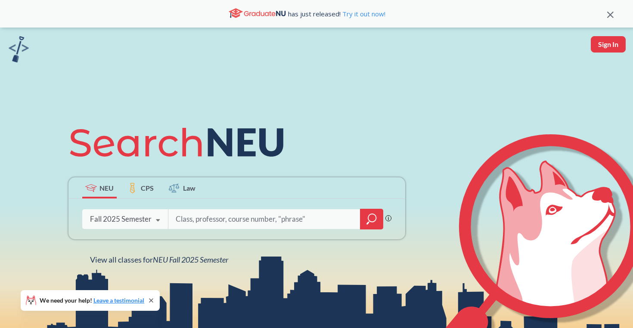  I want to click on svg: magnifying glass, so click(372, 219).